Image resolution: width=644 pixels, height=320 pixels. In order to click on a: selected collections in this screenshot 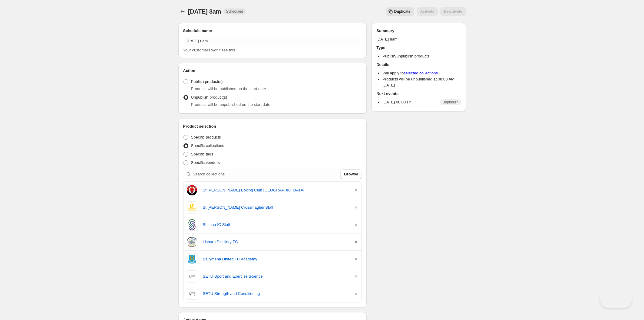, I will do `click(420, 73)`.